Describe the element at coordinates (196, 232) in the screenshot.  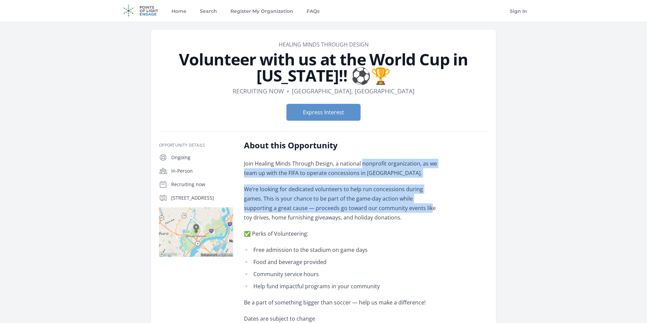
I see `img: Map` at that location.